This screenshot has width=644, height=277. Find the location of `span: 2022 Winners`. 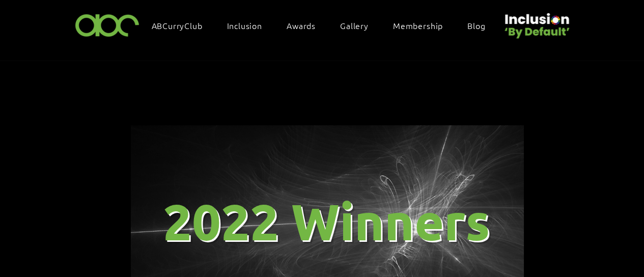

span: 2022 Winners is located at coordinates (326, 222).